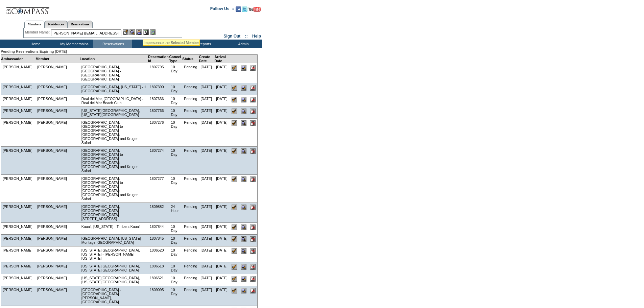  What do you see at coordinates (38, 32) in the screenshot?
I see `div: Member Name:` at bounding box center [38, 32].